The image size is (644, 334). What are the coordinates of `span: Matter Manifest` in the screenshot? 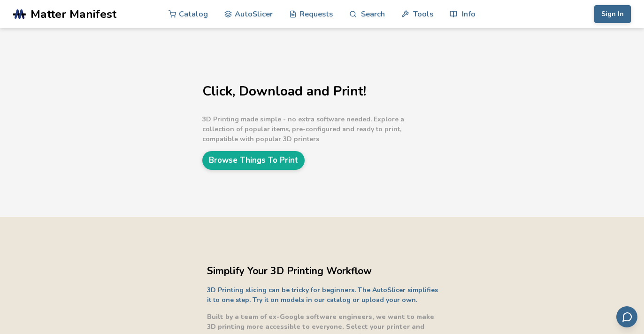 It's located at (73, 15).